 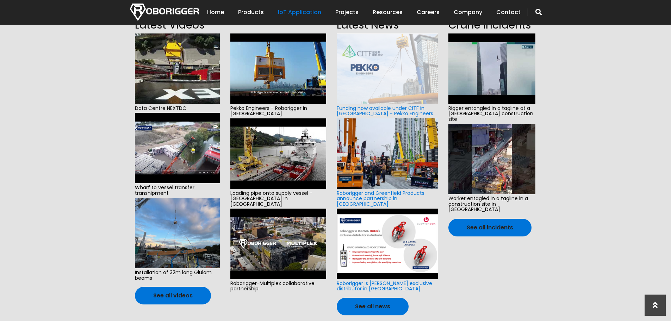 I want to click on img: e6f0d910-cd76-44a6-a92d-b5ff0f84c0aa-2.jpg, so click(x=177, y=233).